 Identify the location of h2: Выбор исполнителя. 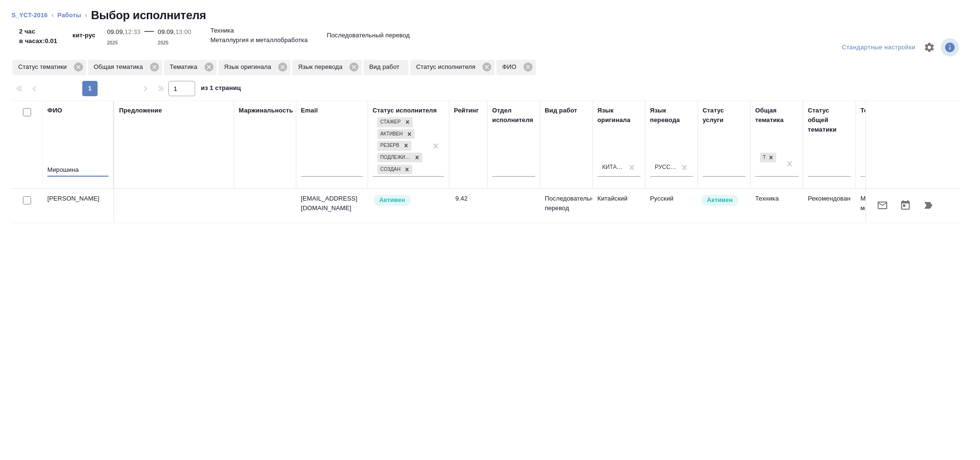
(148, 15).